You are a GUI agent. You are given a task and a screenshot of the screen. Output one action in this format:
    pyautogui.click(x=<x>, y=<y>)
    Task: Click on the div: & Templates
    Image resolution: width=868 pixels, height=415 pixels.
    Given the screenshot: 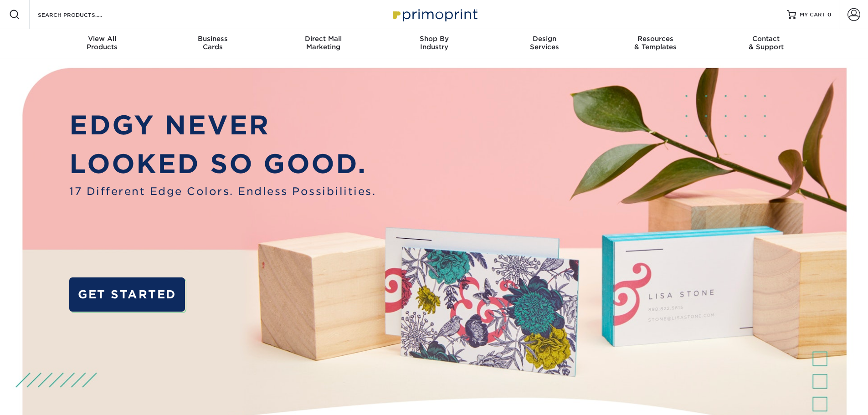 What is the action you would take?
    pyautogui.click(x=655, y=43)
    